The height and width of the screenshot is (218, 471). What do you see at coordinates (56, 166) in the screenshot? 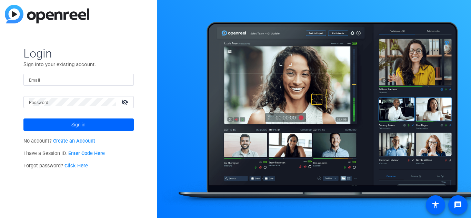
I see `span: Forgot password?` at bounding box center [56, 166].